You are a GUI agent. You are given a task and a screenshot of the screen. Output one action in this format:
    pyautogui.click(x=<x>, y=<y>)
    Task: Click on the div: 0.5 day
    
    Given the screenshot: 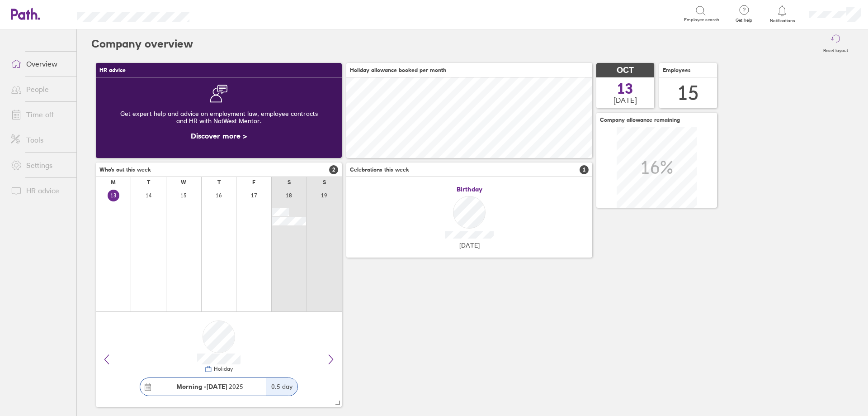 What is the action you would take?
    pyautogui.click(x=282, y=386)
    